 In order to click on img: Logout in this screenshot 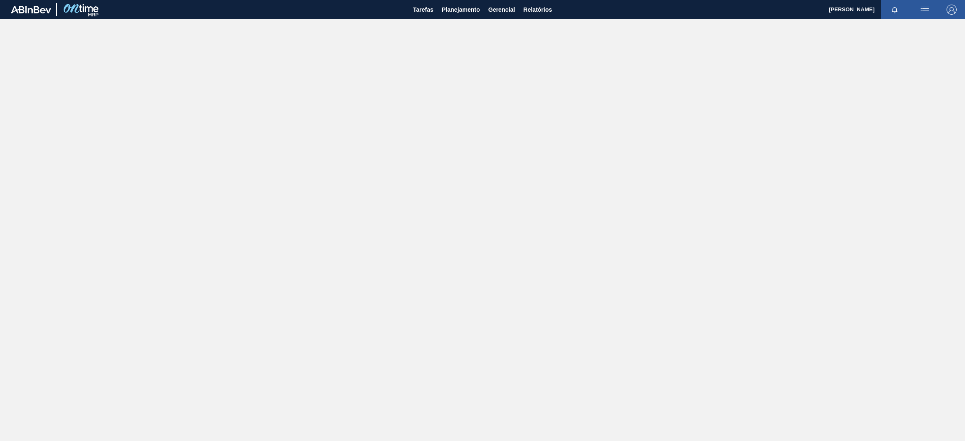, I will do `click(951, 10)`.